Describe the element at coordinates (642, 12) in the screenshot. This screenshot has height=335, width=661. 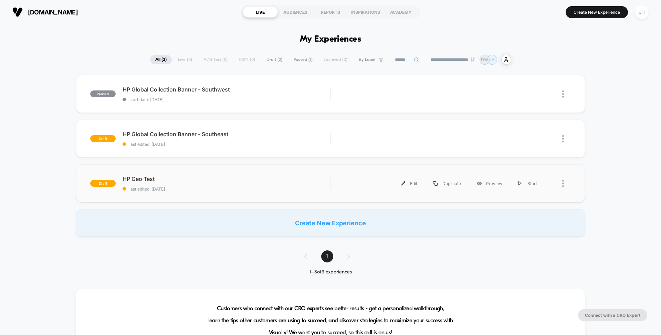
I see `button: JH` at that location.